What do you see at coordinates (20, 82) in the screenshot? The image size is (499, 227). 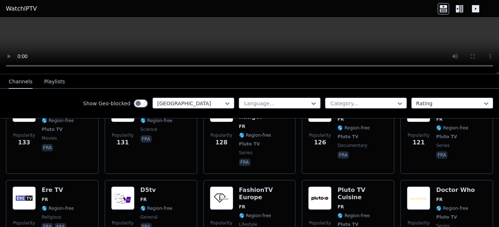 I see `button: Channels` at bounding box center [20, 82].